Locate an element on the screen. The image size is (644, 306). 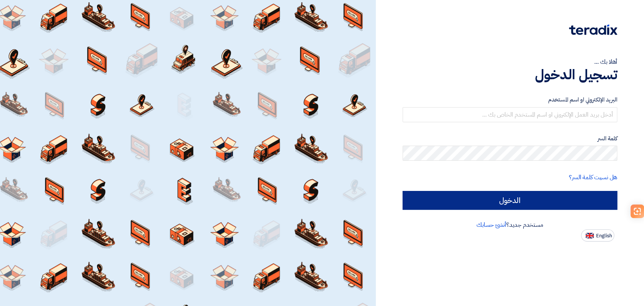
h1: تسجيل الدخول is located at coordinates (510, 75).